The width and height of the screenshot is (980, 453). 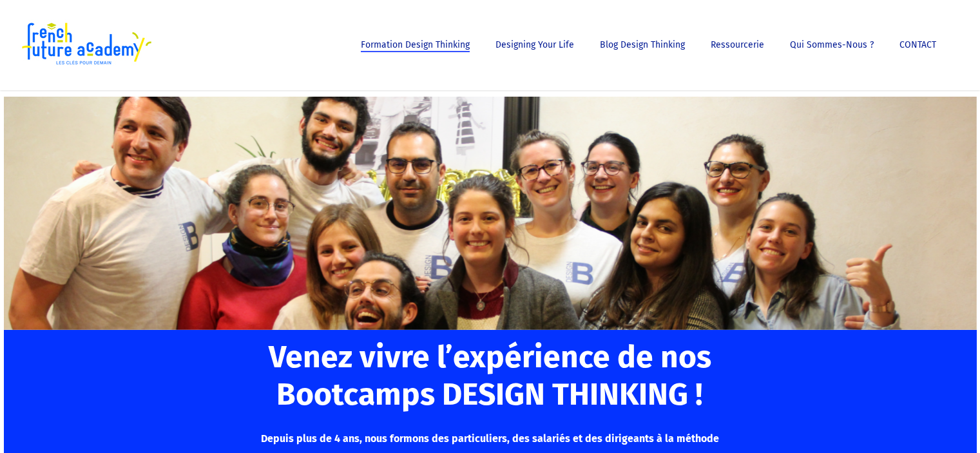 I want to click on a: Qui sommes-nous ?, so click(x=832, y=45).